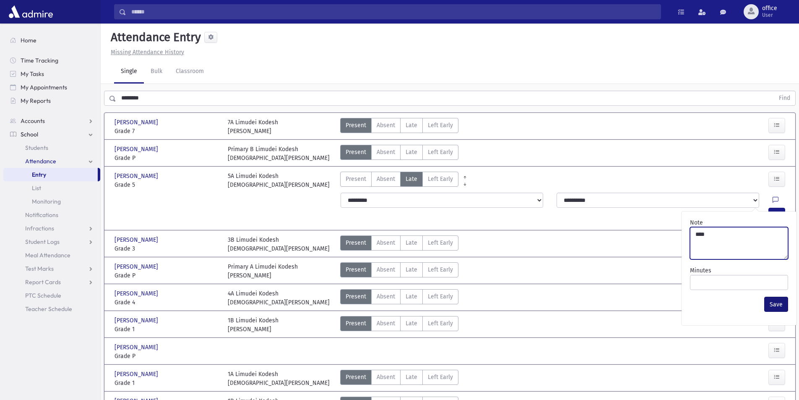 This screenshot has height=400, width=799. I want to click on span: Entry, so click(39, 174).